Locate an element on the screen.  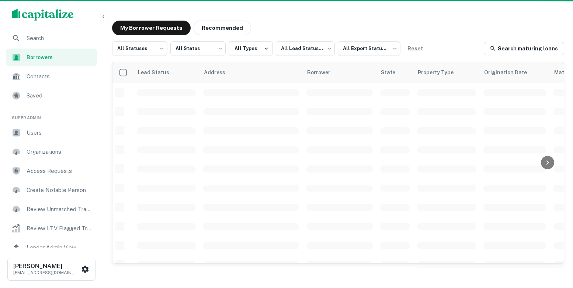
div: All Statuses is located at coordinates (140, 49).